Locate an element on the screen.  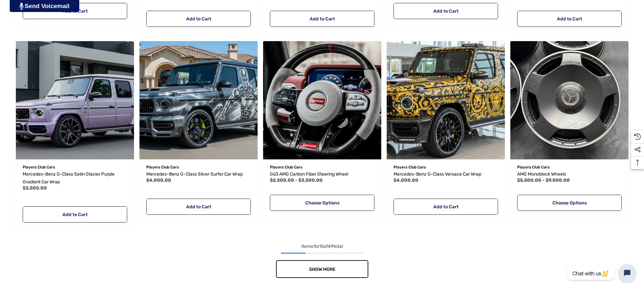
svg: Top is located at coordinates (637, 163).